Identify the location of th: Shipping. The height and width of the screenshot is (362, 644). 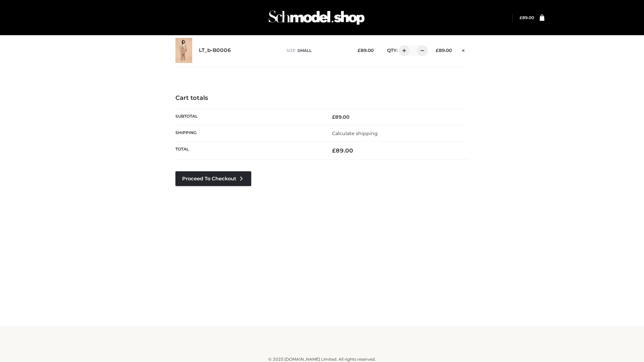
(249, 133).